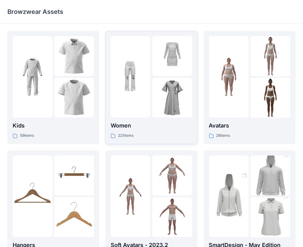 Image resolution: width=303 pixels, height=247 pixels. Describe the element at coordinates (250, 87) in the screenshot. I see `a: folder 1folder 2folder 3Avatars26items` at that location.